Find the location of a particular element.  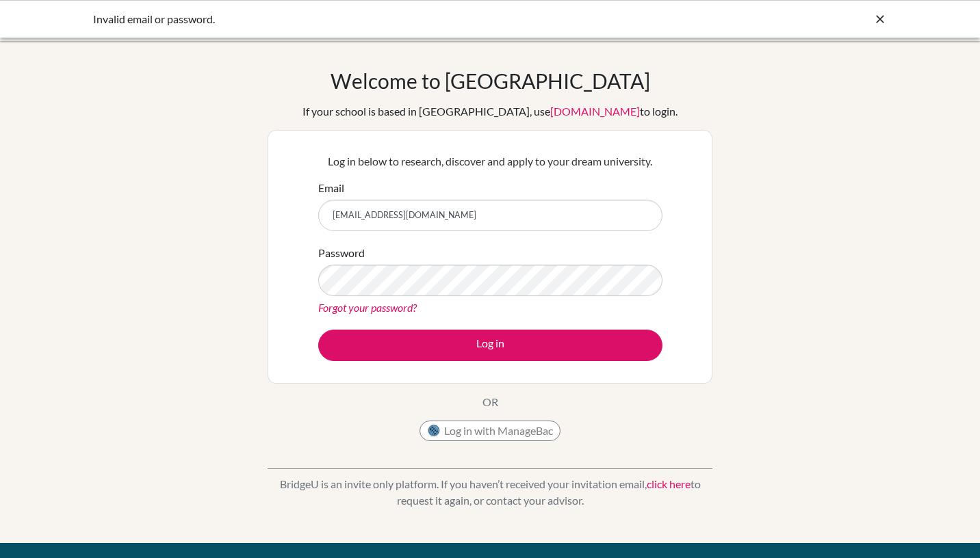

p: BridgeU is an invite only platform. If you haven’t received your invitation email, to request it ... is located at coordinates (490, 493).